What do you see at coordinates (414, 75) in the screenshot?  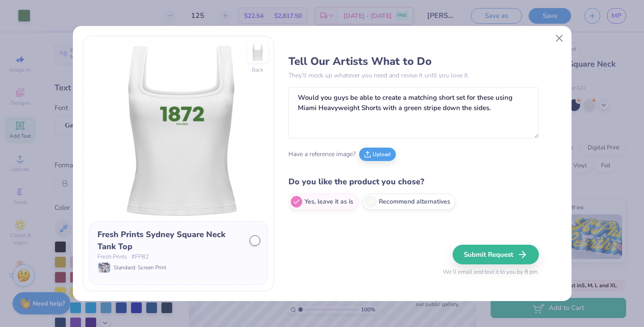 I see `p: They’ll mock up whatever you need and revise it until you love it.` at bounding box center [414, 75].